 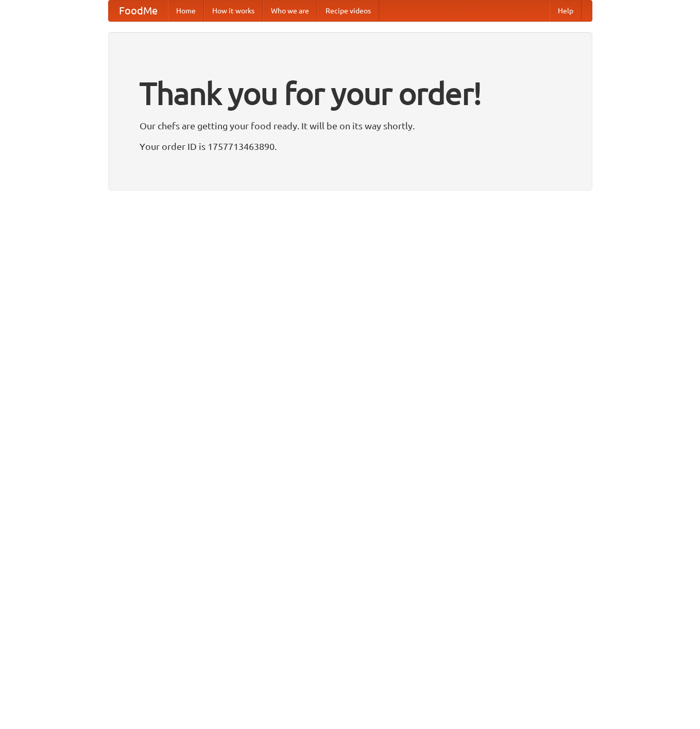 What do you see at coordinates (565, 11) in the screenshot?
I see `a: Help` at bounding box center [565, 11].